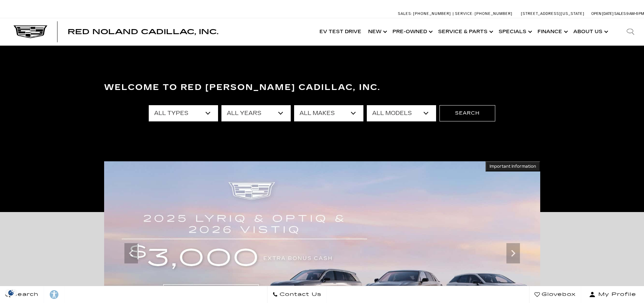 The width and height of the screenshot is (644, 303). What do you see at coordinates (341, 32) in the screenshot?
I see `a: EV Test Drive` at bounding box center [341, 32].